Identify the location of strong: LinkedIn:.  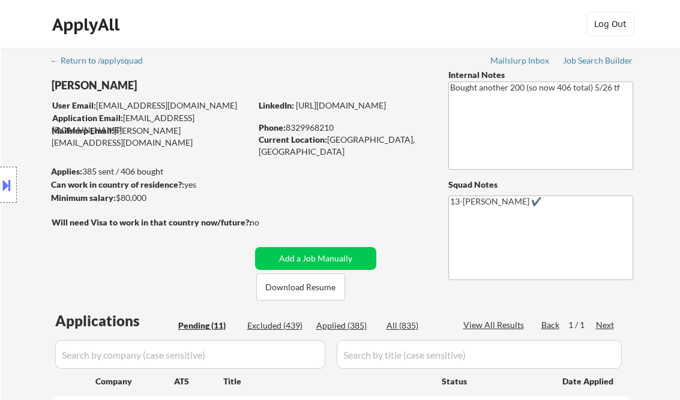
(276, 105).